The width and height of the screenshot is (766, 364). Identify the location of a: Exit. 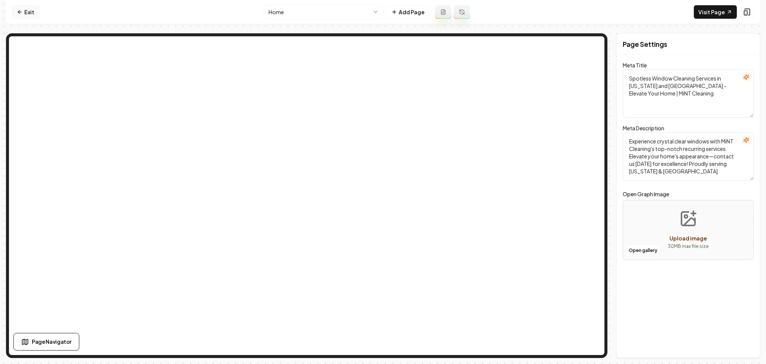
(25, 12).